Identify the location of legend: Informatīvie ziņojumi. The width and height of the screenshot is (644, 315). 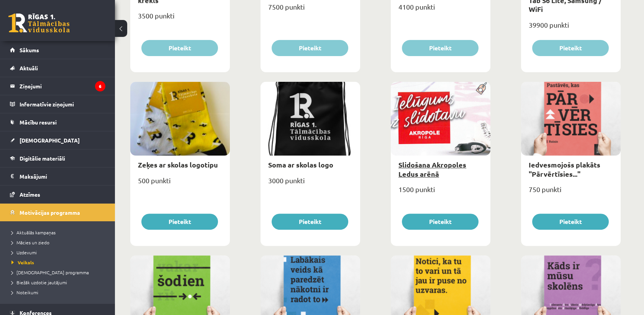
(63, 104).